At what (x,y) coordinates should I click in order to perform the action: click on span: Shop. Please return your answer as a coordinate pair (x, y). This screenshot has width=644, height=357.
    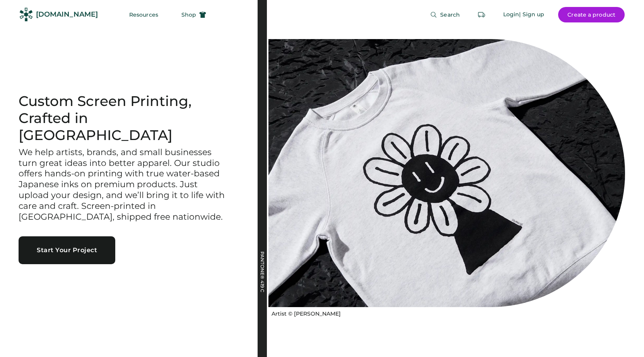
    Looking at the image, I should click on (189, 15).